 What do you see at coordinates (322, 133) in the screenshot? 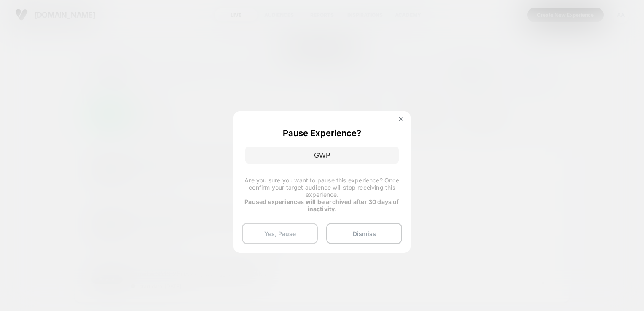
I see `p: Pause Experience?` at bounding box center [322, 133].